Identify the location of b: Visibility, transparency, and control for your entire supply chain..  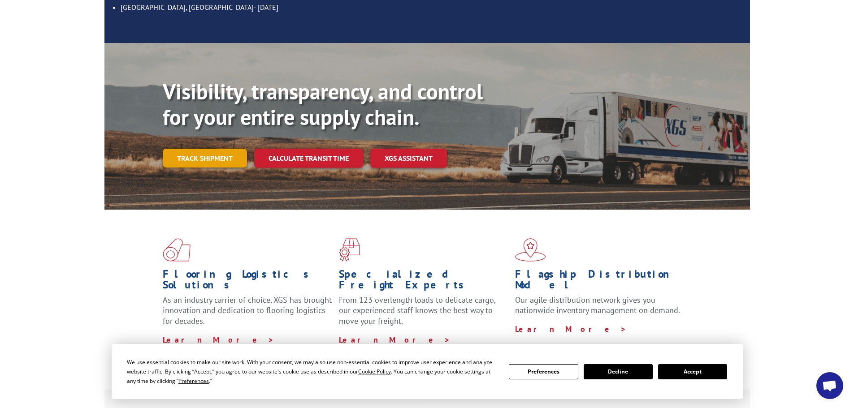
(323, 104).